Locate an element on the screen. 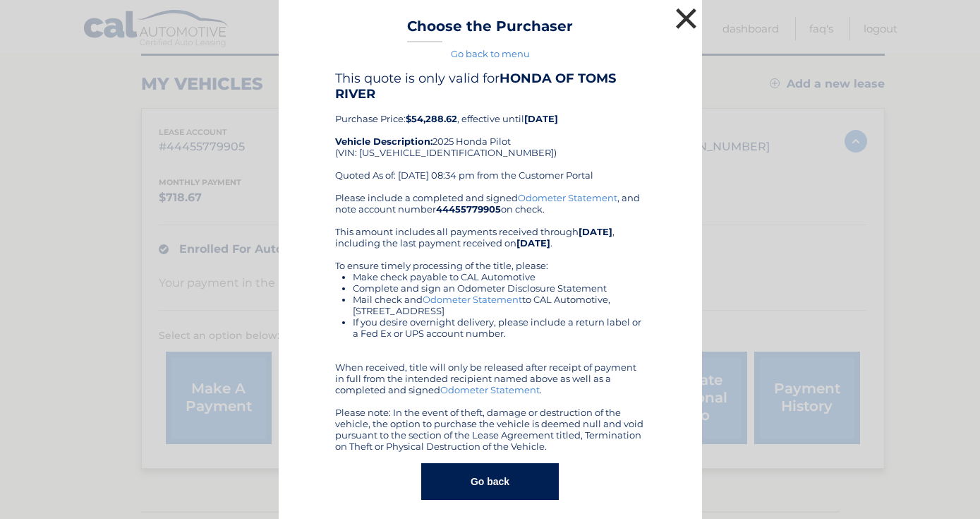 This screenshot has height=519, width=980. button: Go back is located at coordinates (490, 482).